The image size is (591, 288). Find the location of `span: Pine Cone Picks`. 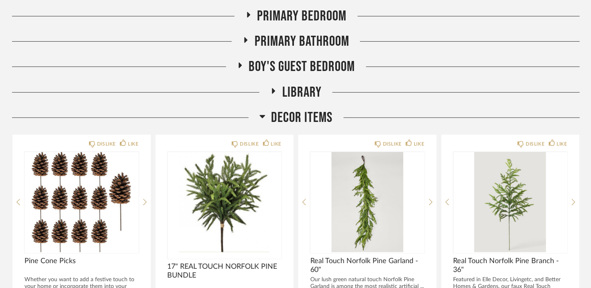

span: Pine Cone Picks is located at coordinates (81, 261).